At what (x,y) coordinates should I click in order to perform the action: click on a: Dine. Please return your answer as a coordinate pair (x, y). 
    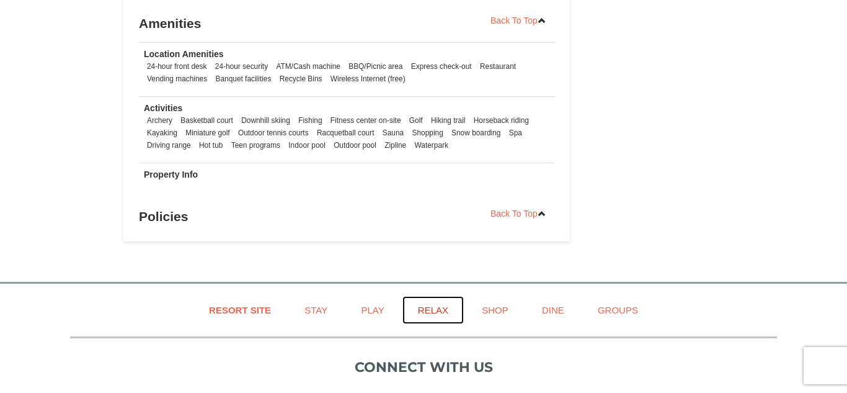
    Looking at the image, I should click on (553, 310).